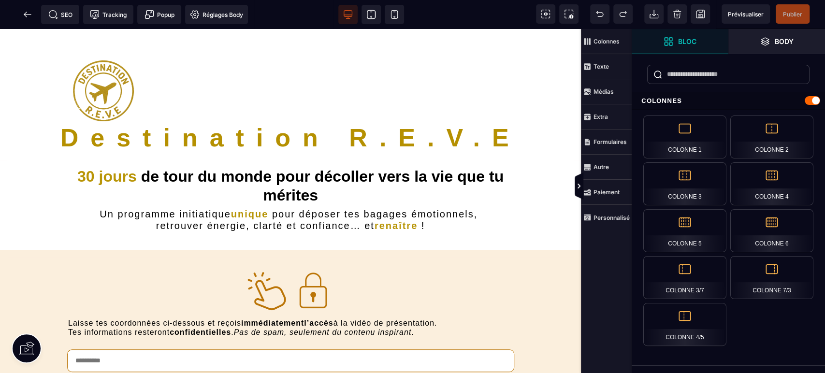 The height and width of the screenshot is (373, 825). I want to click on div: Colonne 3/7, so click(685, 277).